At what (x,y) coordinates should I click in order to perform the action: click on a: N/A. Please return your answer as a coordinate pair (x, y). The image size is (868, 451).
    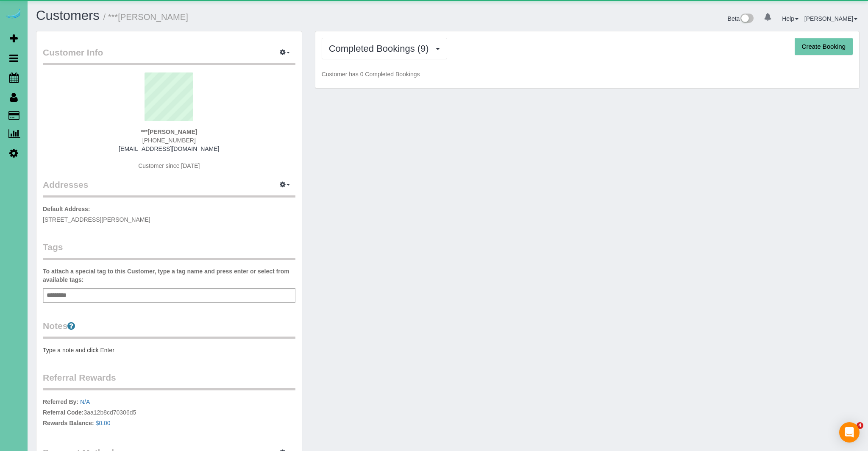
    Looking at the image, I should click on (85, 402).